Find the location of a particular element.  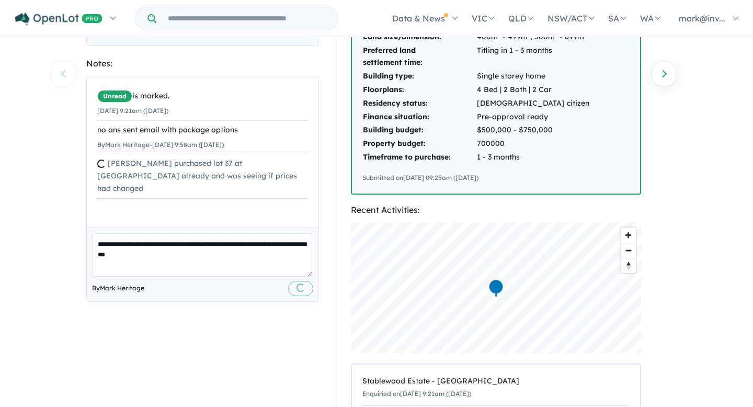

td: 700000 is located at coordinates (538, 144).